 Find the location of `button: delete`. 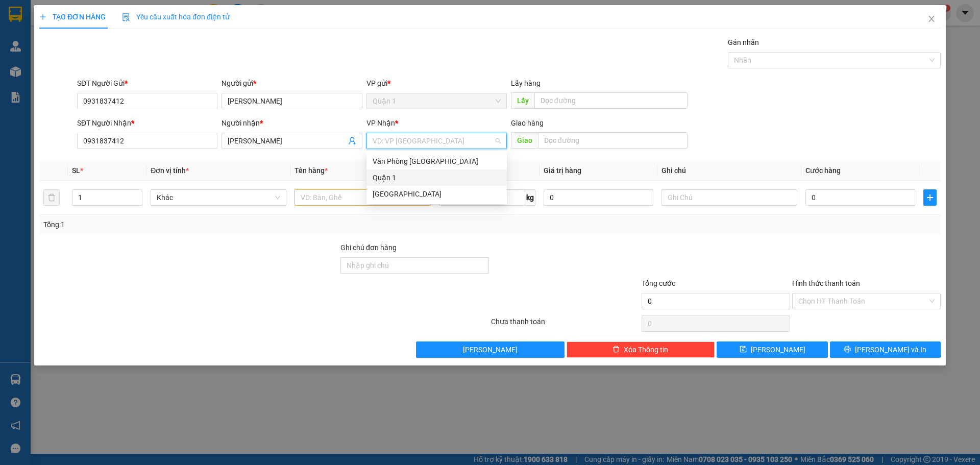

button: delete is located at coordinates (52, 197).